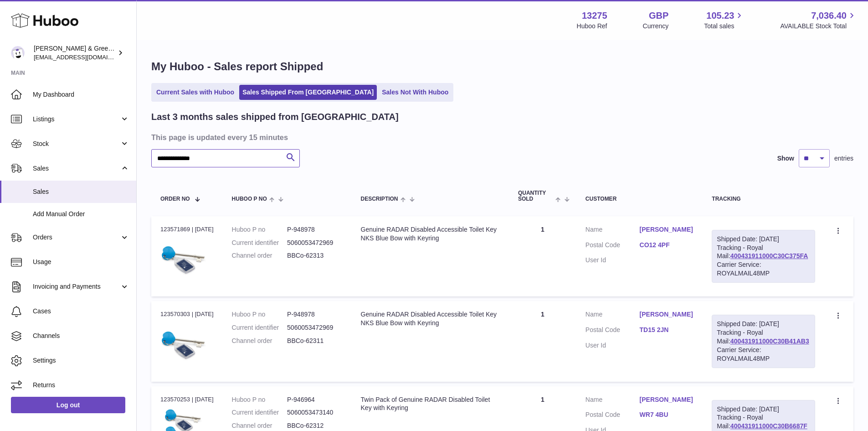 The width and height of the screenshot is (868, 431). I want to click on span: Quantity Sold, so click(535, 196).